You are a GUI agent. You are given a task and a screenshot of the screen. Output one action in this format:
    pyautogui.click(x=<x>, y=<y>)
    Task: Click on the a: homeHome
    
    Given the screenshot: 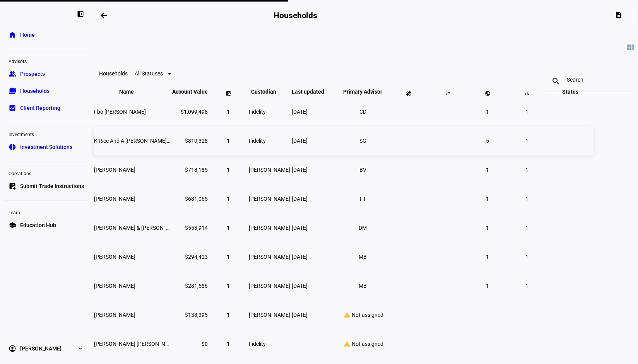 What is the action you would take?
    pyautogui.click(x=47, y=35)
    